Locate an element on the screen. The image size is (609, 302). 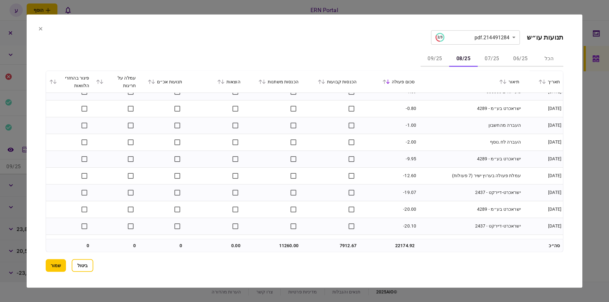
td: העברה לח.נוסף is located at coordinates (470, 142).